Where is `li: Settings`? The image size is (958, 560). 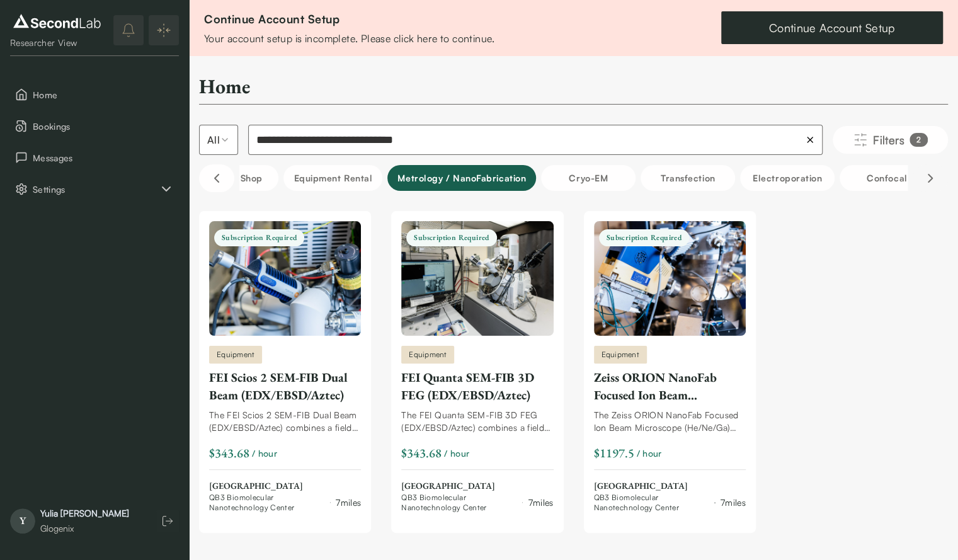
li: Settings is located at coordinates (95, 189).